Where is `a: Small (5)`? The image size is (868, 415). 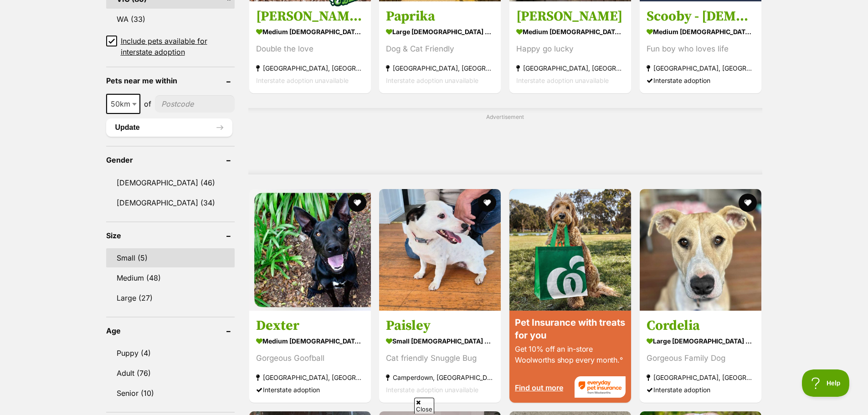
a: Small (5) is located at coordinates (171, 258).